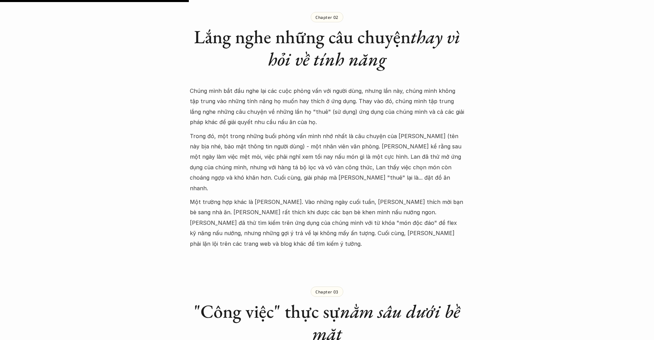  I want to click on em: thay vì hỏi về tính năng, so click(366, 48).